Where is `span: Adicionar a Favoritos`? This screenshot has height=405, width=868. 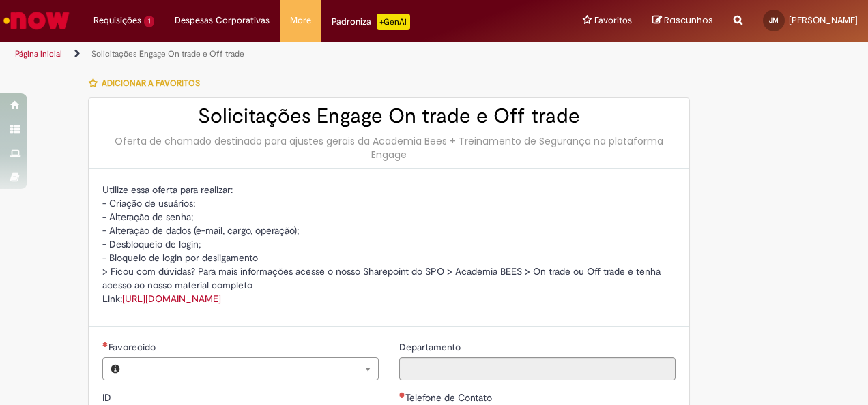
span: Adicionar a Favoritos is located at coordinates (151, 83).